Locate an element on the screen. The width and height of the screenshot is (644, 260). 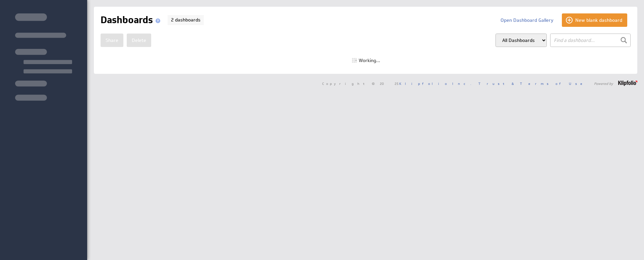
button: New blank dashboard is located at coordinates (594, 20).